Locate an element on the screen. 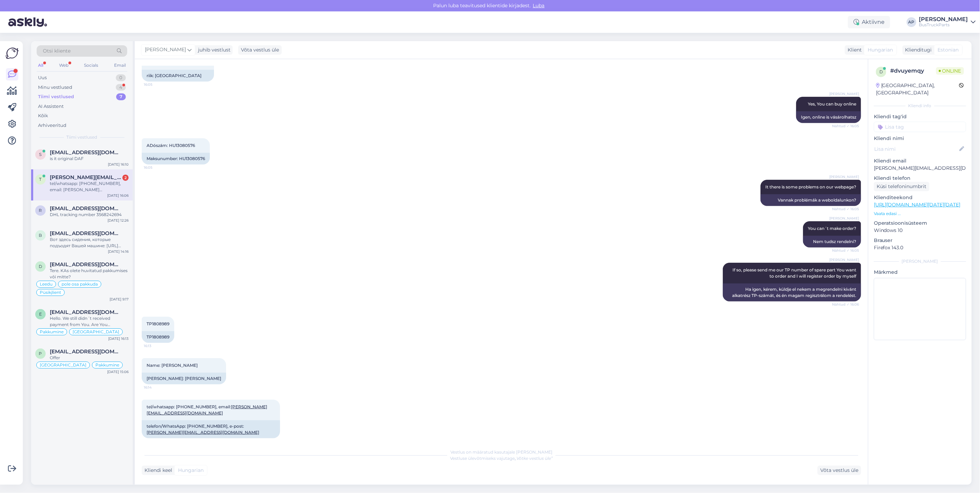 The height and width of the screenshot is (493, 980). span: 16:14 is located at coordinates (157, 387).